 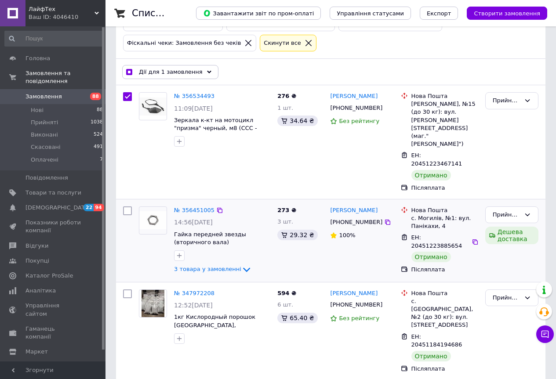 I want to click on span: Маркет, so click(x=36, y=352).